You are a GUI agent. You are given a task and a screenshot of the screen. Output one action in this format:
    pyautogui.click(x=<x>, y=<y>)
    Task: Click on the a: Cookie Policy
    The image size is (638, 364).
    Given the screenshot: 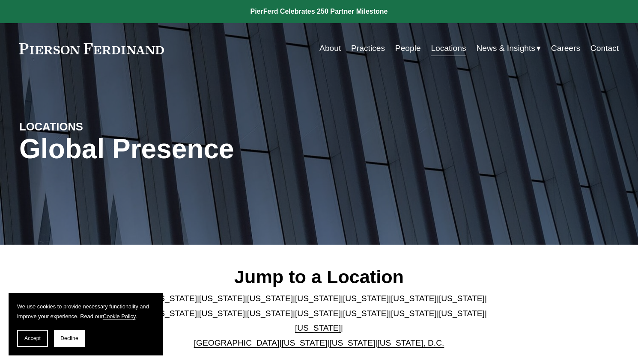 What is the action you would take?
    pyautogui.click(x=119, y=316)
    